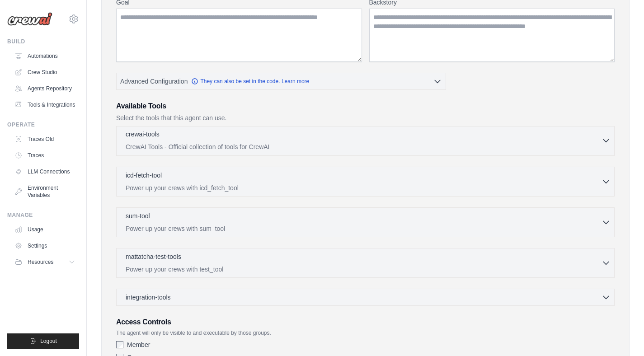  I want to click on p: Power up your crews with sum_tool, so click(364, 229).